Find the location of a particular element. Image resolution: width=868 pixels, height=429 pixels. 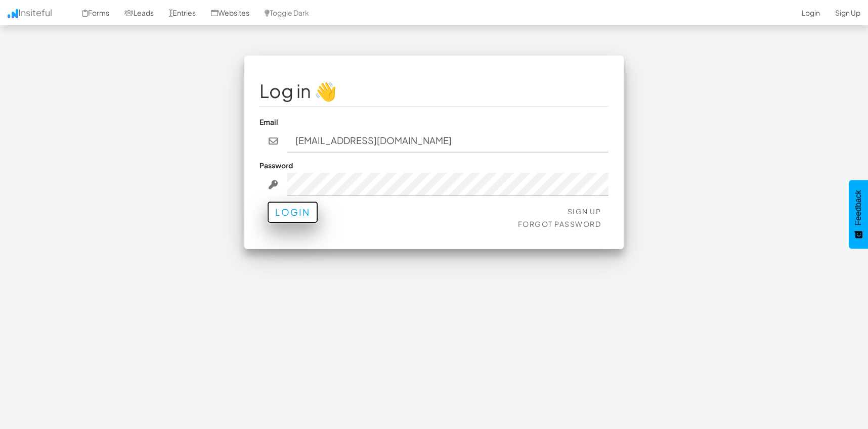

a: Forgot Password is located at coordinates (560, 224).